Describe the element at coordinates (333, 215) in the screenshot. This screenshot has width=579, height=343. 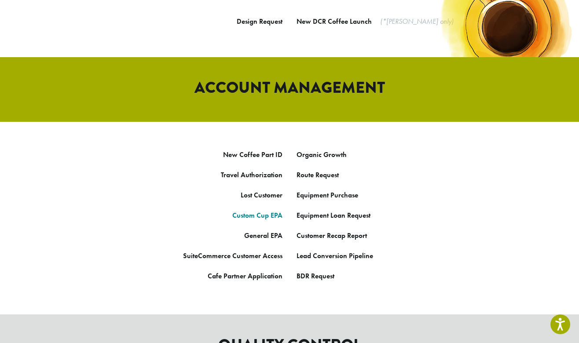
I see `a: Equipment Loan Request` at that location.